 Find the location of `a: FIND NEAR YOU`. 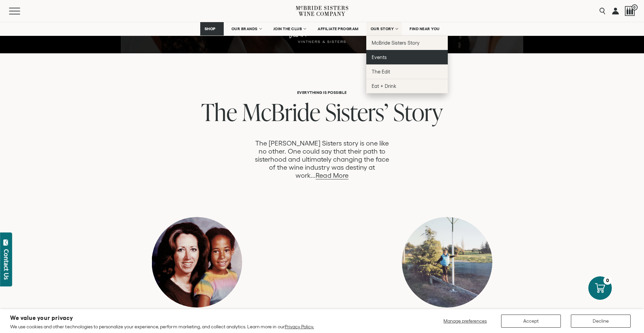

a: FIND NEAR YOU is located at coordinates (425, 29).